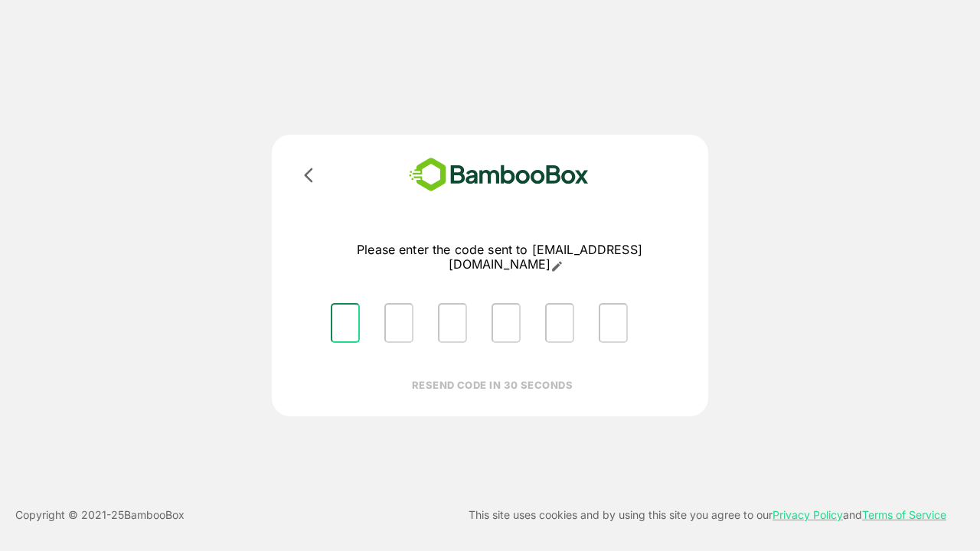 This screenshot has height=551, width=980. I want to click on img: bamboobox, so click(498, 174).